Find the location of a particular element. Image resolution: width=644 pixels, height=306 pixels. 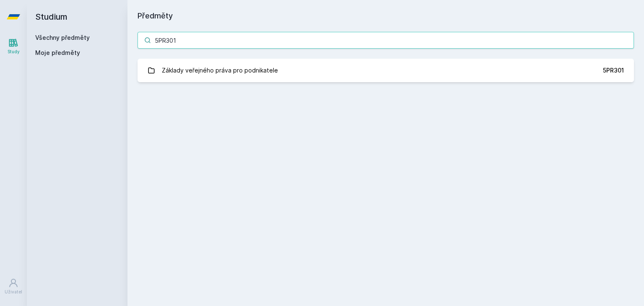

span: Moje předměty is located at coordinates (57, 53).